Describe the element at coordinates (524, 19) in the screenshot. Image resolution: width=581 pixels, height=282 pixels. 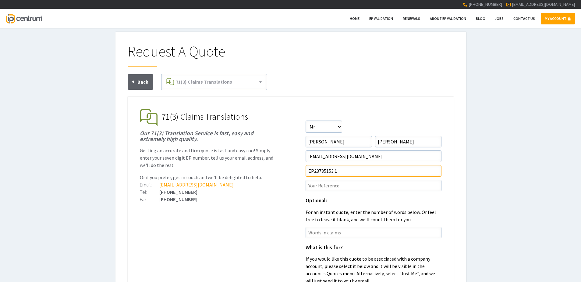
I see `a: Contact Us` at that location.